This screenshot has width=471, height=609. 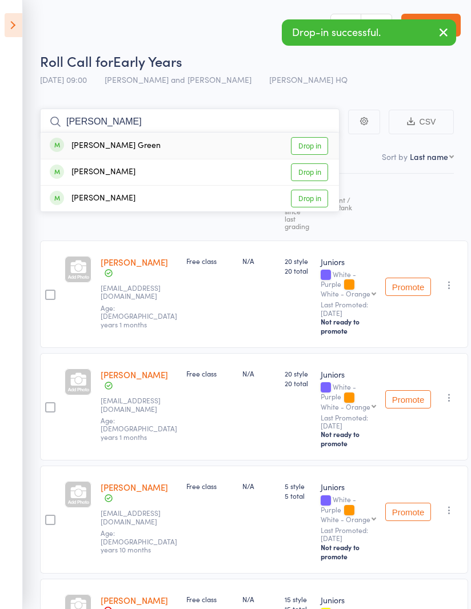 What do you see at coordinates (394, 156) in the screenshot?
I see `label: Sort by` at bounding box center [394, 156].